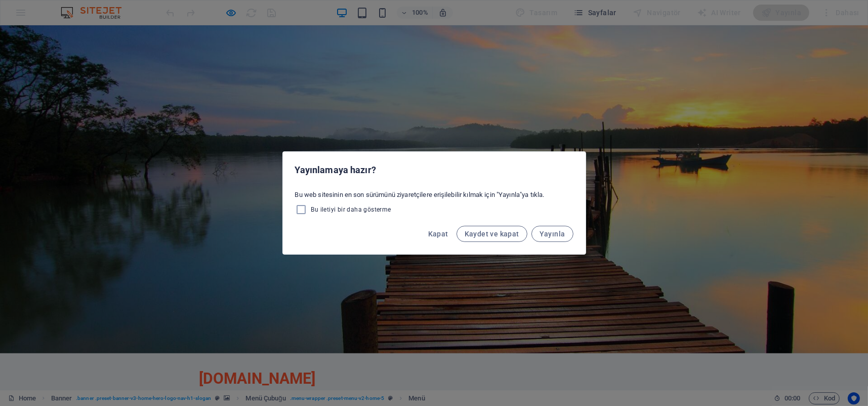 The width and height of the screenshot is (868, 406). Describe the element at coordinates (415, 375) in the screenshot. I see `a: Blog` at that location.